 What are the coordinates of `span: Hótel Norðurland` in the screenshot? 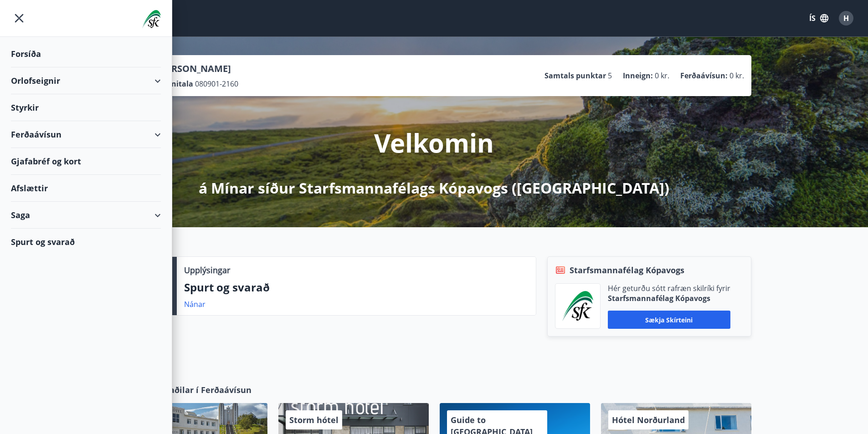 It's located at (649, 420).